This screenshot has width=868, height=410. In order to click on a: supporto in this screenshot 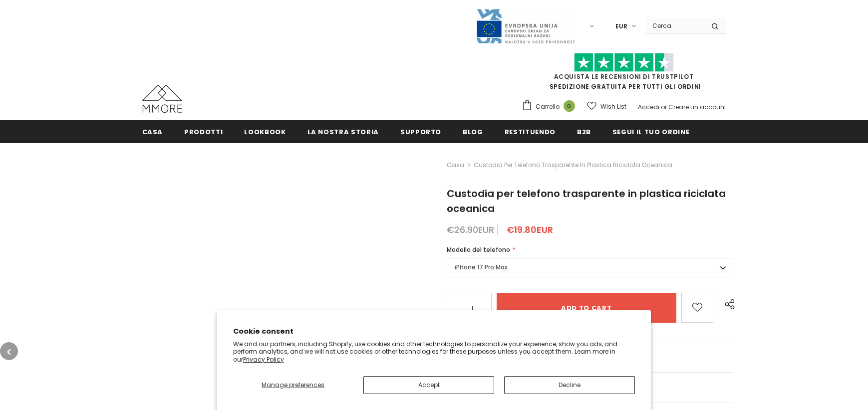, I will do `click(420, 131)`.